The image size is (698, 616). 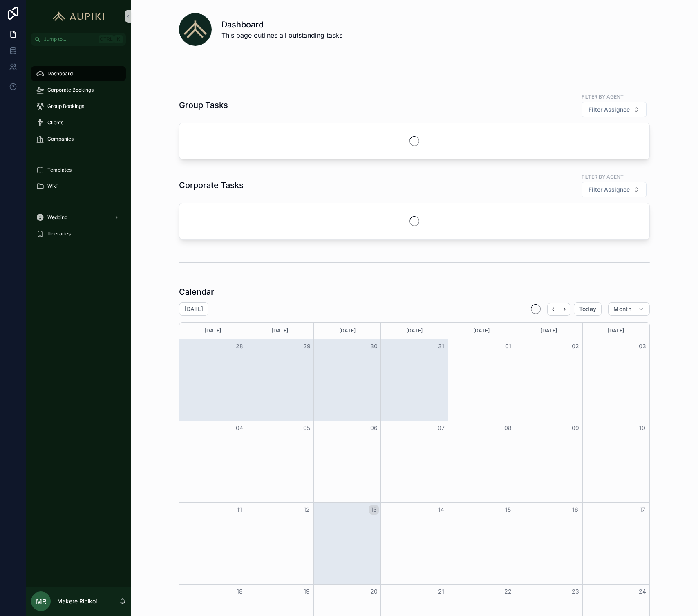 I want to click on span: Wedding, so click(x=57, y=217).